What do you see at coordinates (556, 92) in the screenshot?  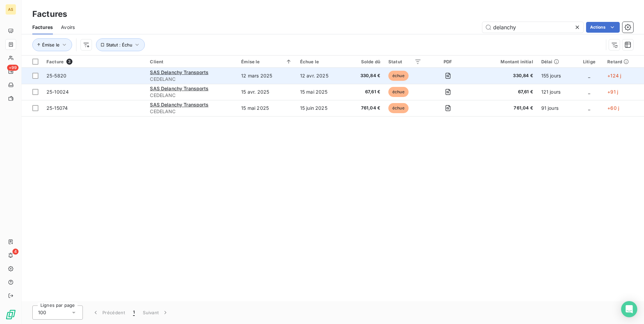 I see `td: 121 jours` at bounding box center [556, 92].